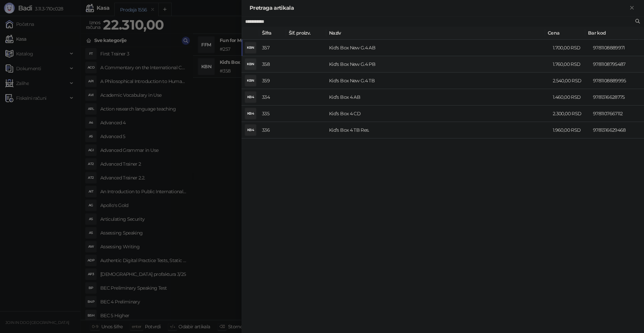 Image resolution: width=644 pixels, height=333 pixels. I want to click on td: 9781108889971, so click(617, 47).